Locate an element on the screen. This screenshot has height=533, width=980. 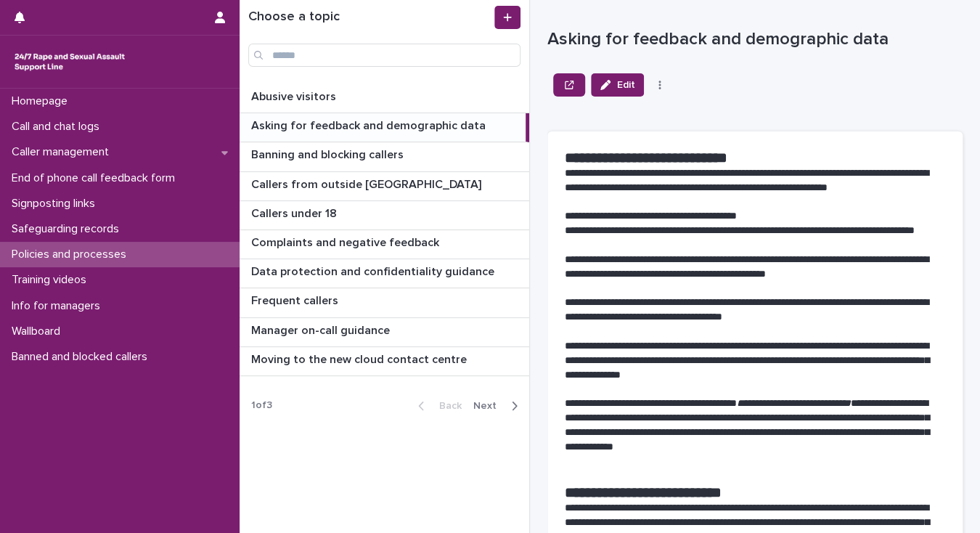
span: Back is located at coordinates (445, 406).